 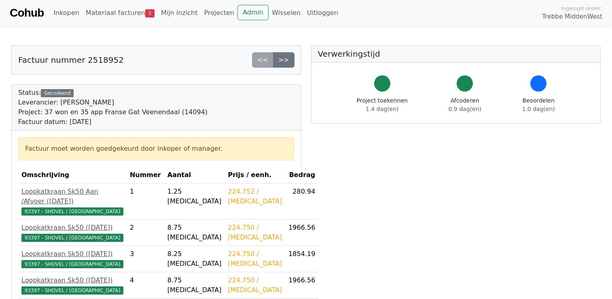 I want to click on a: Admin, so click(x=253, y=13).